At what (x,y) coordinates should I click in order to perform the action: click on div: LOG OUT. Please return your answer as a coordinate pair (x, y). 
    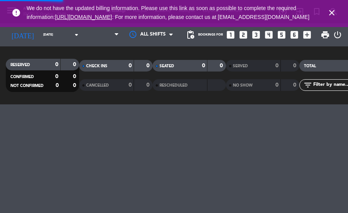
    Looking at the image, I should click on (338, 35).